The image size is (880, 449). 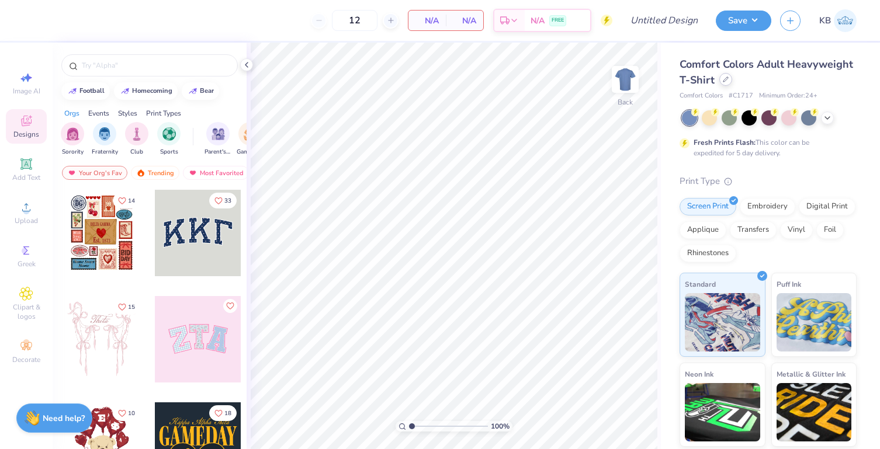 I want to click on span: Club, so click(x=137, y=152).